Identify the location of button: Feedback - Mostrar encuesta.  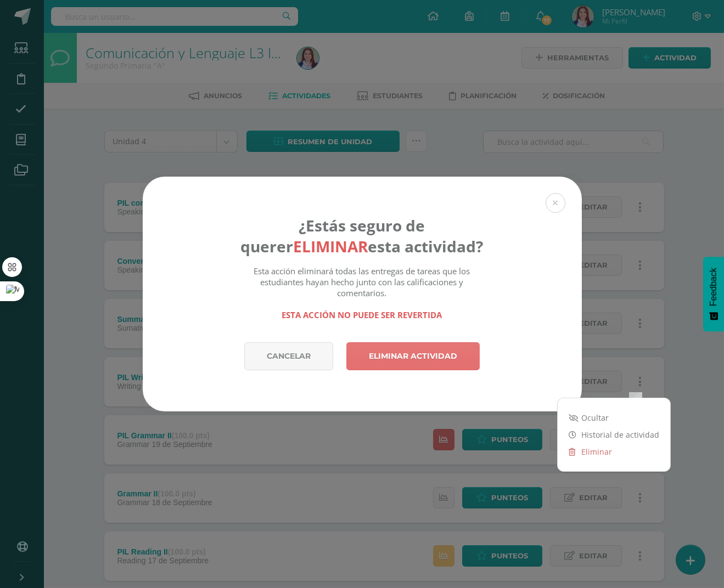
(713, 294).